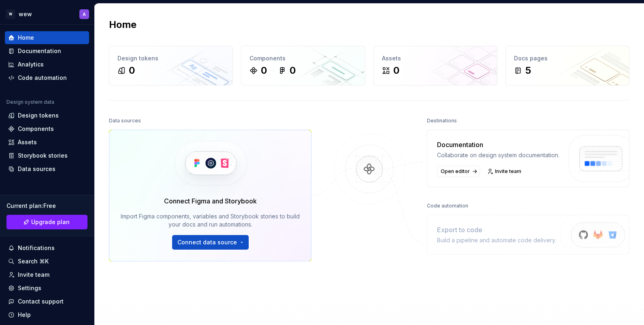 This screenshot has width=644, height=325. What do you see at coordinates (171, 66) in the screenshot?
I see `a: Design tokens0` at bounding box center [171, 66].